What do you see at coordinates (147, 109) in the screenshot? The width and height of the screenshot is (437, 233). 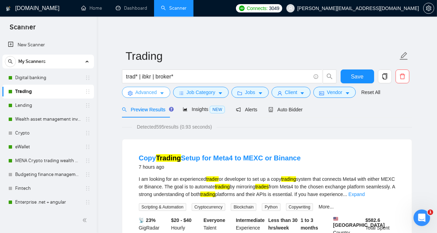 I see `span: Preview Results` at bounding box center [147, 109].